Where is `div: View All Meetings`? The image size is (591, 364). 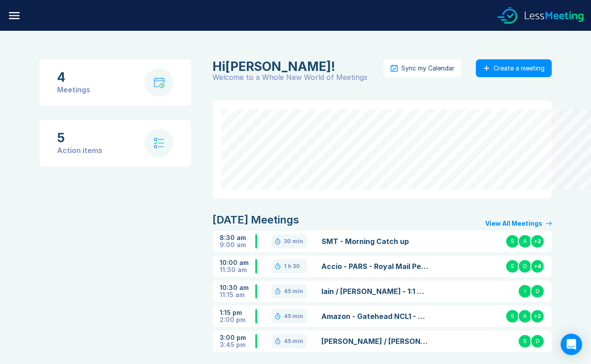
div: View All Meetings is located at coordinates (514, 224).